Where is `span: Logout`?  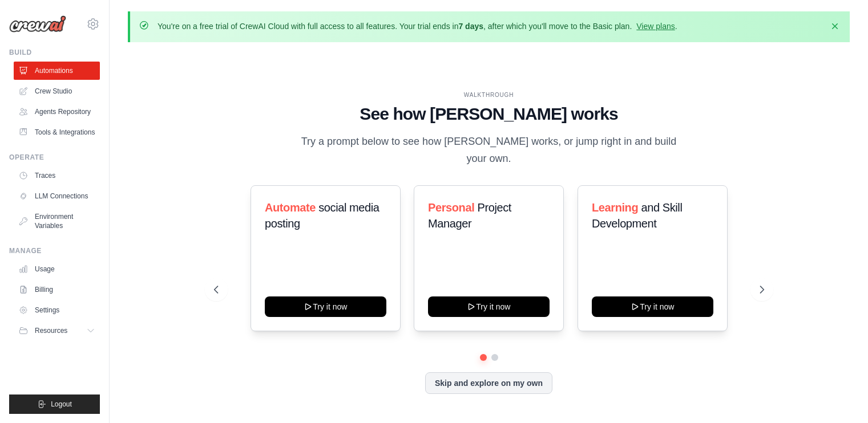 span: Logout is located at coordinates (61, 404).